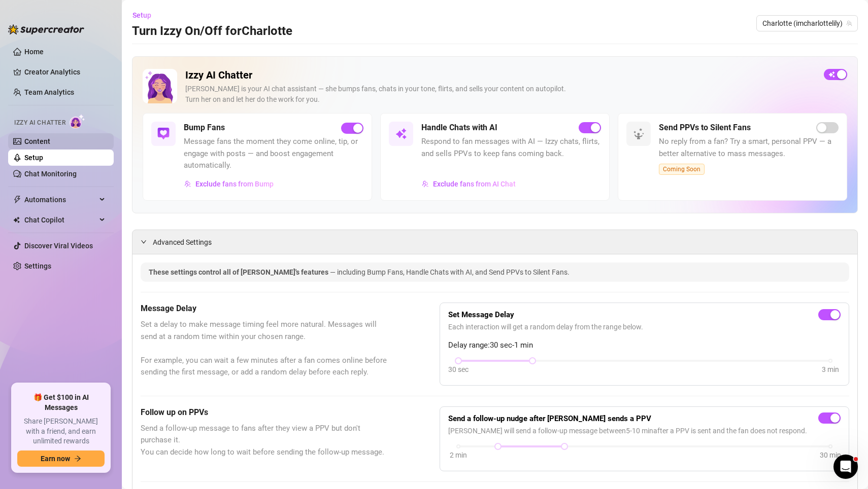  I want to click on div: 2 min, so click(458, 455).